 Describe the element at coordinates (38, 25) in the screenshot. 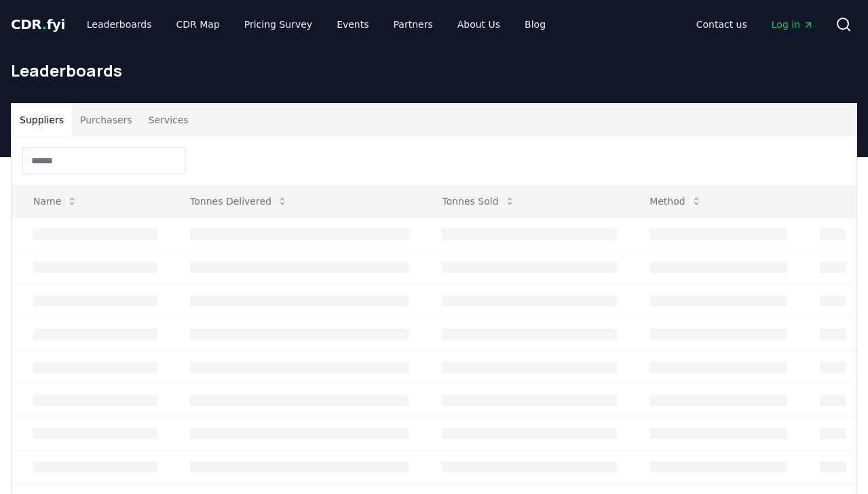

I see `span: CDR fyi` at that location.